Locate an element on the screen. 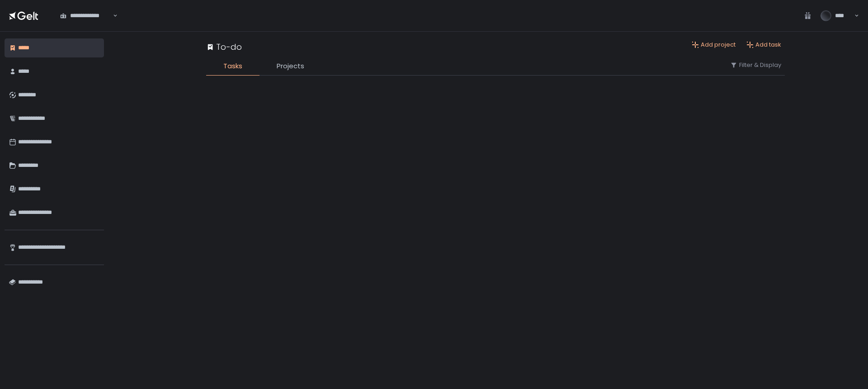  div: To-do is located at coordinates (224, 46).